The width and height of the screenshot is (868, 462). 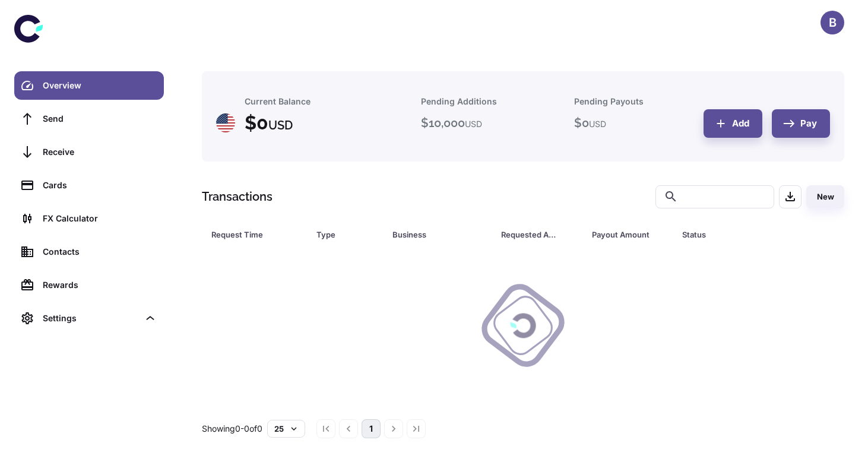 I want to click on div: Receive, so click(x=100, y=152).